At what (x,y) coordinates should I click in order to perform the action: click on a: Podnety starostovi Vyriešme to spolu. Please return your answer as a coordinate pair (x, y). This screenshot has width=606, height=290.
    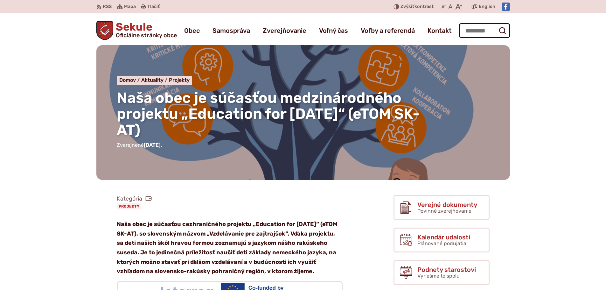
    Looking at the image, I should click on (442, 272).